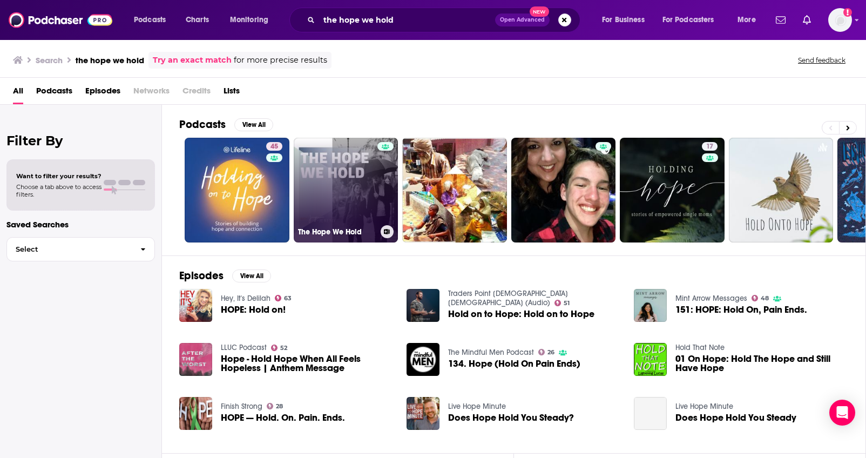  What do you see at coordinates (699, 347) in the screenshot?
I see `a: Hold That Note` at bounding box center [699, 347].